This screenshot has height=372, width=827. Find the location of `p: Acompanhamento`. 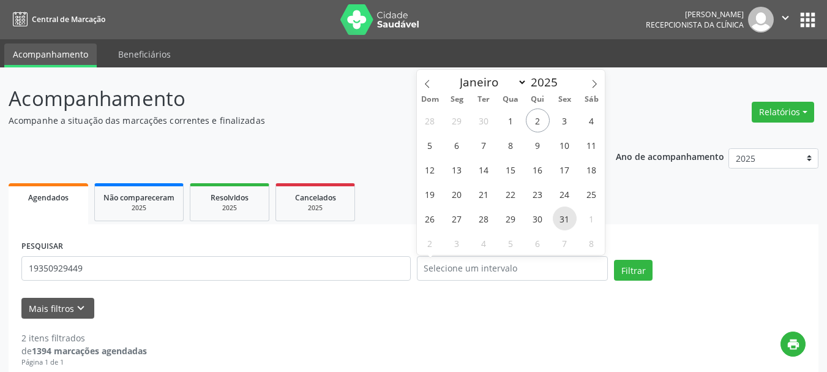

p: Acompanhamento is located at coordinates (292, 99).